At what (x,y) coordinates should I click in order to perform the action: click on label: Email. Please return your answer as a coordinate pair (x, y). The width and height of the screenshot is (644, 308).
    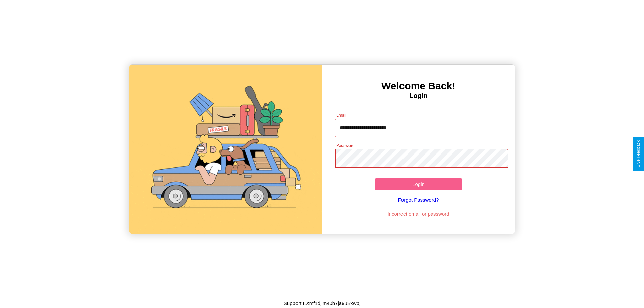
    Looking at the image, I should click on (342, 115).